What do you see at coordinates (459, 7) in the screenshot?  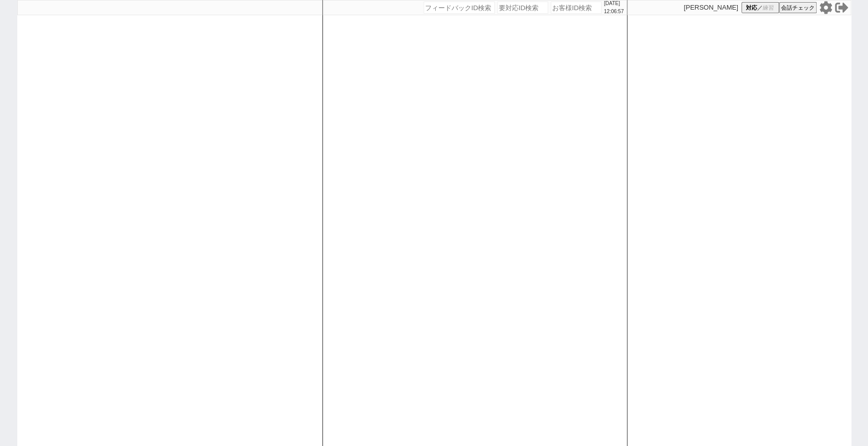 I see `input: フィードバックID検索` at bounding box center [459, 7].